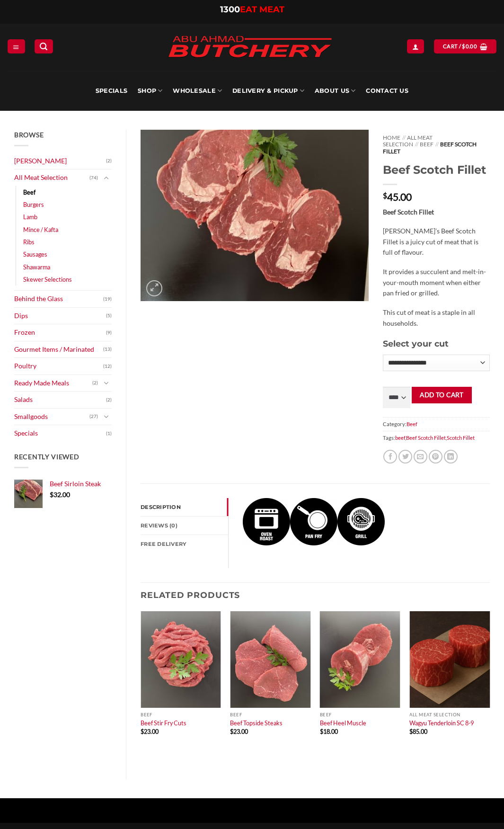 The width and height of the screenshot is (504, 829). Describe the element at coordinates (184, 525) in the screenshot. I see `a: Reviews (0)` at that location.